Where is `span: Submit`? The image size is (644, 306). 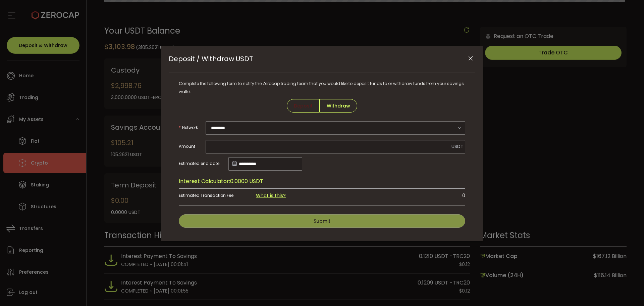 span: Submit is located at coordinates (322, 221).